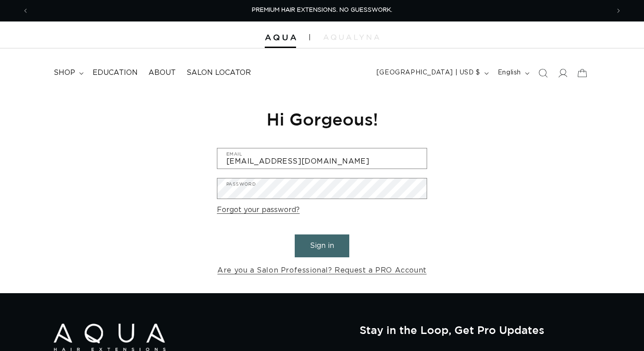  Describe the element at coordinates (322, 118) in the screenshot. I see `h1: Hi Gorgeous!` at that location.